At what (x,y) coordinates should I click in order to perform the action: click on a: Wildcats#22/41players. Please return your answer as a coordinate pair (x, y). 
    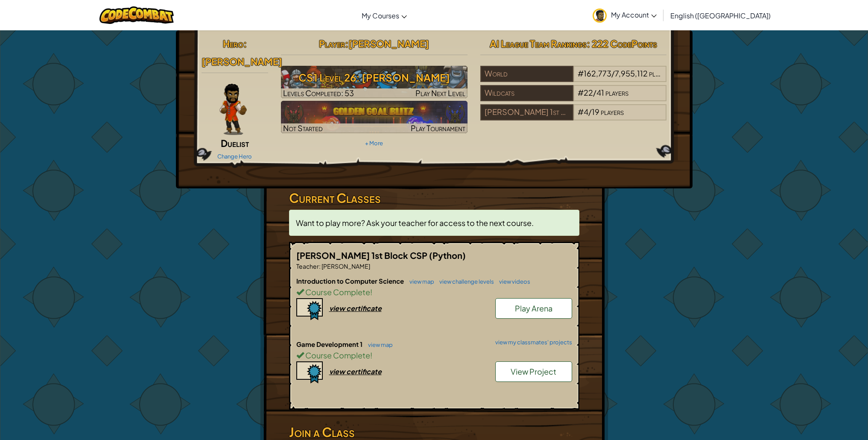
    Looking at the image, I should click on (574, 98).